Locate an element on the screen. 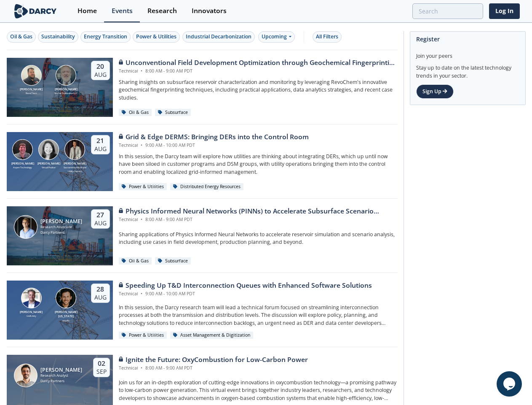  div: Innovators is located at coordinates (209, 11).